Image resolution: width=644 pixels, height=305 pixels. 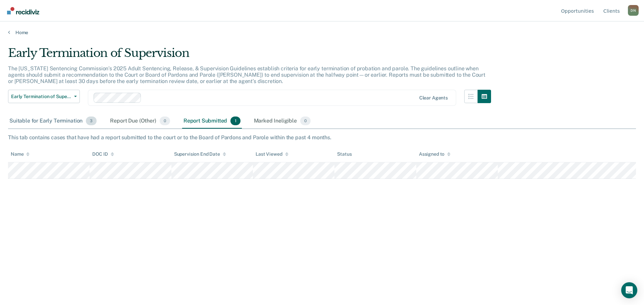 I want to click on button: Early Termination of Supervision, so click(x=44, y=96).